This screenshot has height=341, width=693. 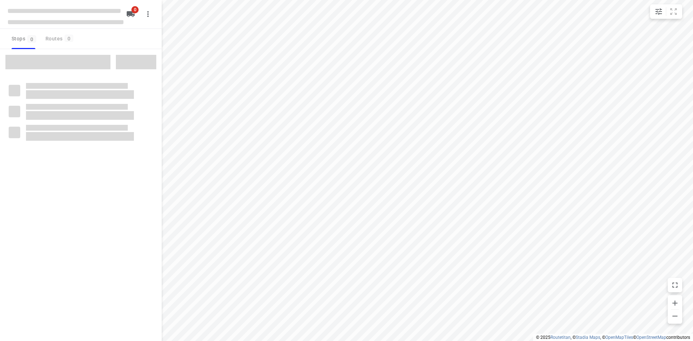 I want to click on a: Stadia Maps, so click(x=588, y=337).